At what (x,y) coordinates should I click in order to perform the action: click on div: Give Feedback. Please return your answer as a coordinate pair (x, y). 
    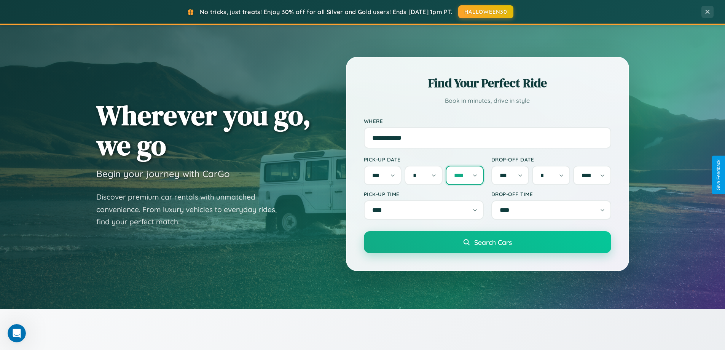
    Looking at the image, I should click on (719, 175).